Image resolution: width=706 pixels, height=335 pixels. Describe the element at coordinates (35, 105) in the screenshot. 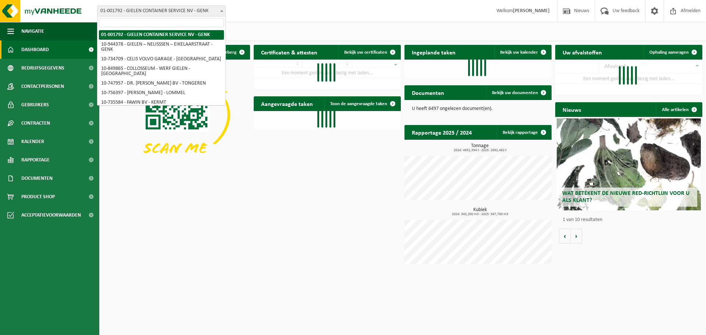

I see `span: Gebruikers` at that location.